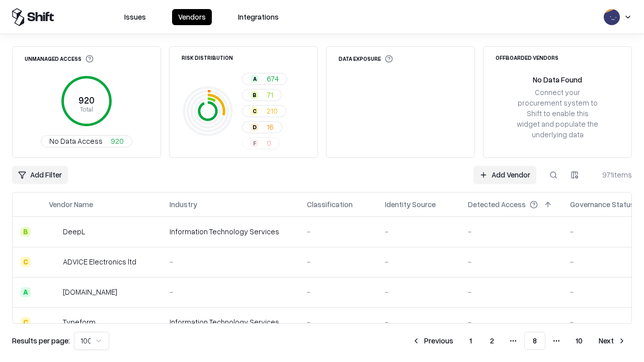 The height and width of the screenshot is (362, 644). Describe the element at coordinates (54, 293) in the screenshot. I see `img: cybersafe.co.il` at that location.